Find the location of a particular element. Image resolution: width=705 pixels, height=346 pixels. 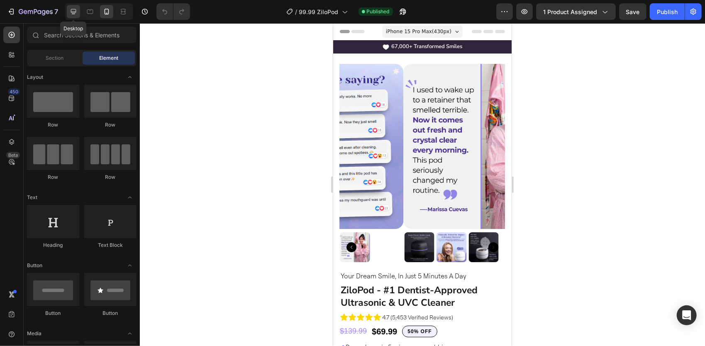

span: Layout is located at coordinates (35, 77).